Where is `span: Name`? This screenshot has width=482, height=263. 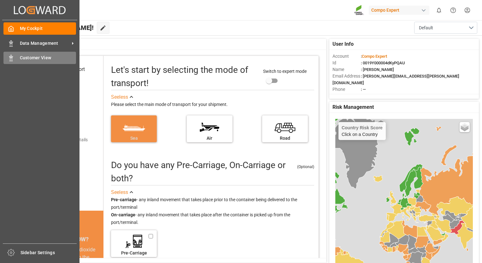
span: Name is located at coordinates (347, 69).